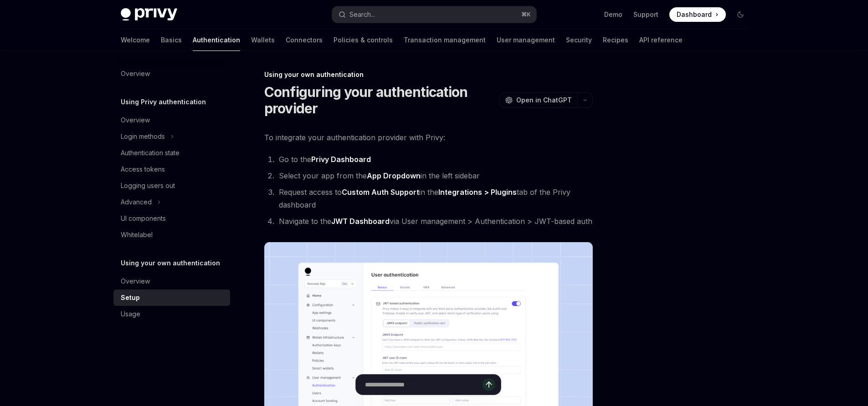 This screenshot has width=868, height=406. I want to click on input: Ask a question..., so click(423, 385).